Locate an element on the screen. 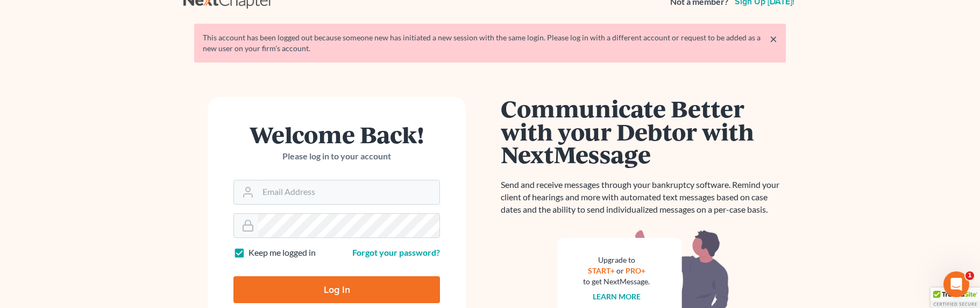 This screenshot has height=308, width=980. a: PRO+ is located at coordinates (635, 271).